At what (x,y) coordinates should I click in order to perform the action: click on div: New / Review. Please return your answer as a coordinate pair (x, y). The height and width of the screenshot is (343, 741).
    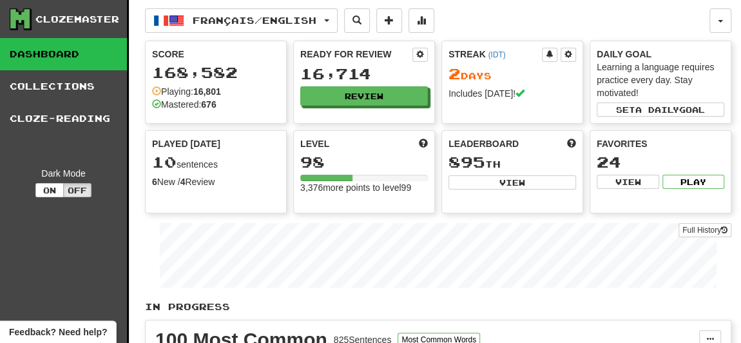
    Looking at the image, I should click on (216, 182).